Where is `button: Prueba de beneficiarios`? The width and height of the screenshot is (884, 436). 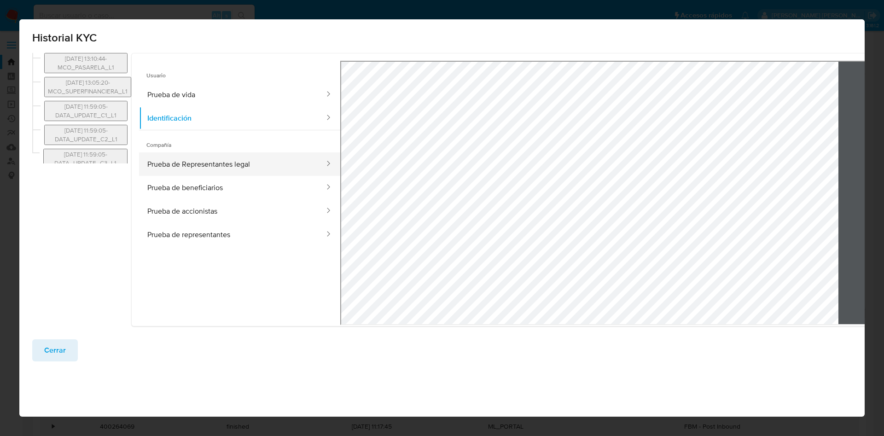 button: Prueba de beneficiarios is located at coordinates (232, 187).